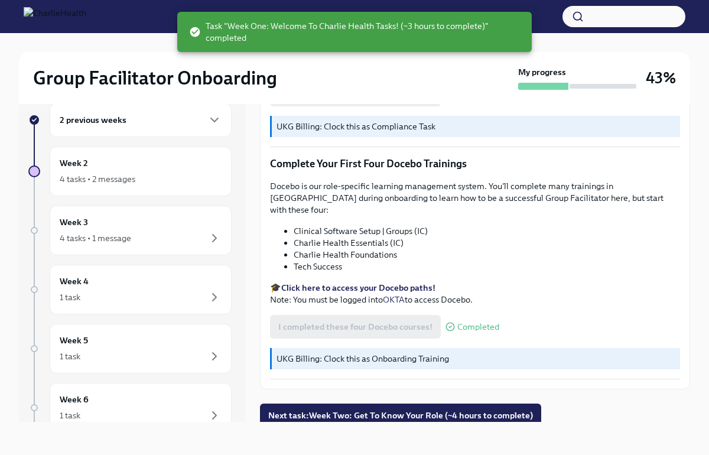 The height and width of the screenshot is (455, 709). Describe the element at coordinates (74, 281) in the screenshot. I see `h6: Week 4` at that location.